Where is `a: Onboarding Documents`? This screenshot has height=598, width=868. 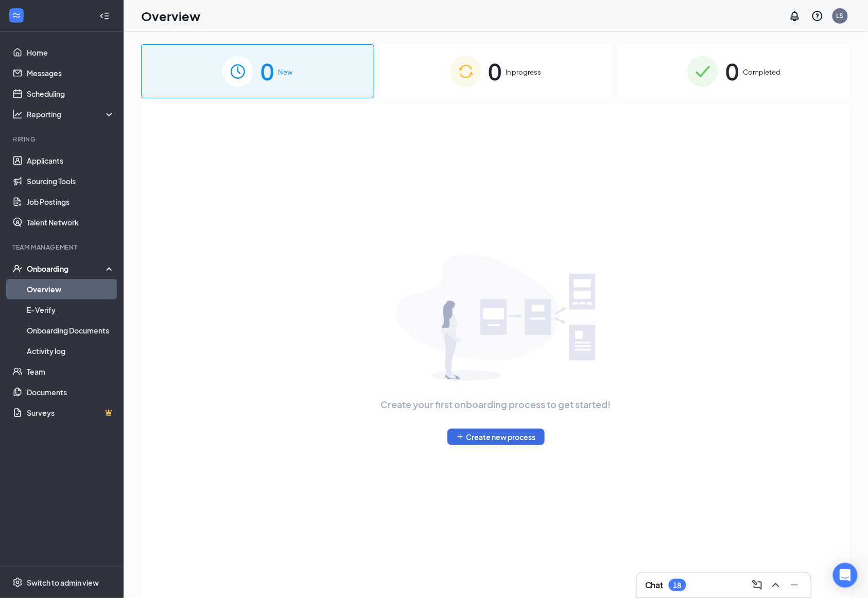 a: Onboarding Documents is located at coordinates (70, 330).